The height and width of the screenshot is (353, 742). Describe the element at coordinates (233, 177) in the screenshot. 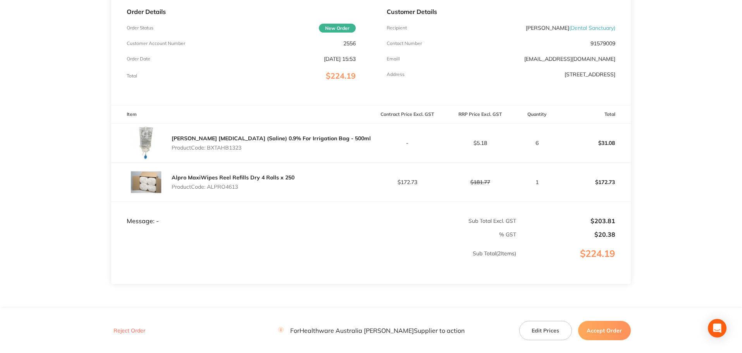

I see `a: Alpro MaxiWipes Reel Refills Dry 4 Rolls x 250` at that location.